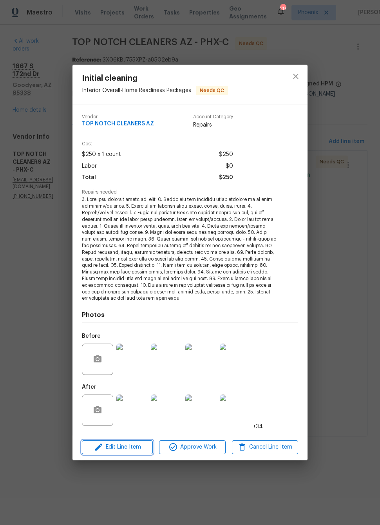 The image size is (380, 525). Describe the element at coordinates (136, 90) in the screenshot. I see `span: Interior Overall - Home Readiness Packages` at that location.